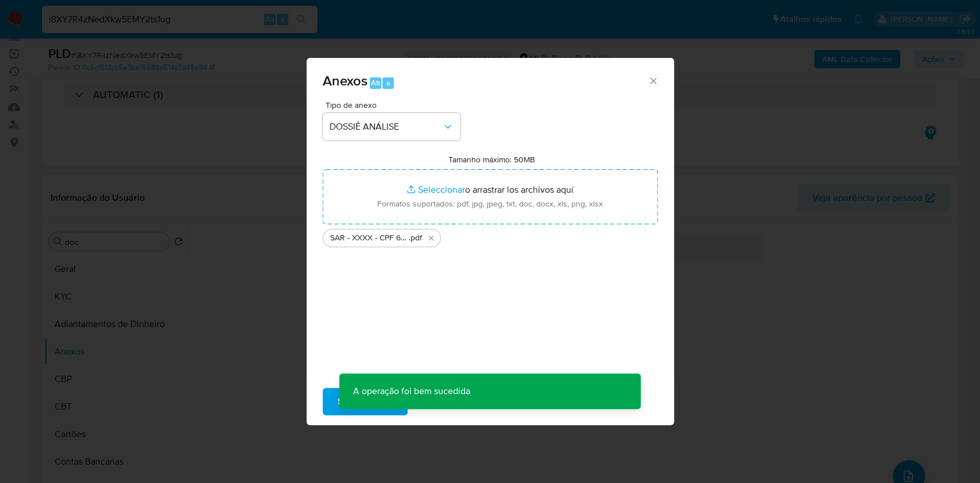 This screenshot has height=483, width=980. What do you see at coordinates (375, 83) in the screenshot?
I see `span: Alt` at bounding box center [375, 83].